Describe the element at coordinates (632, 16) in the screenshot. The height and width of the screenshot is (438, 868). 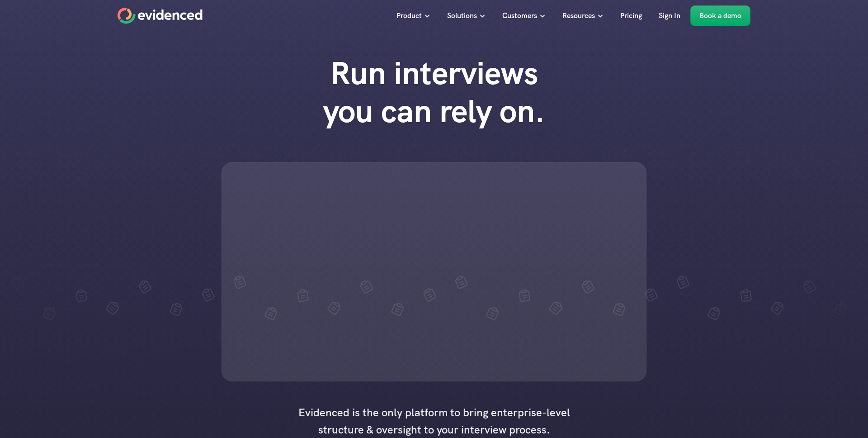
I see `a: Pricing` at that location.